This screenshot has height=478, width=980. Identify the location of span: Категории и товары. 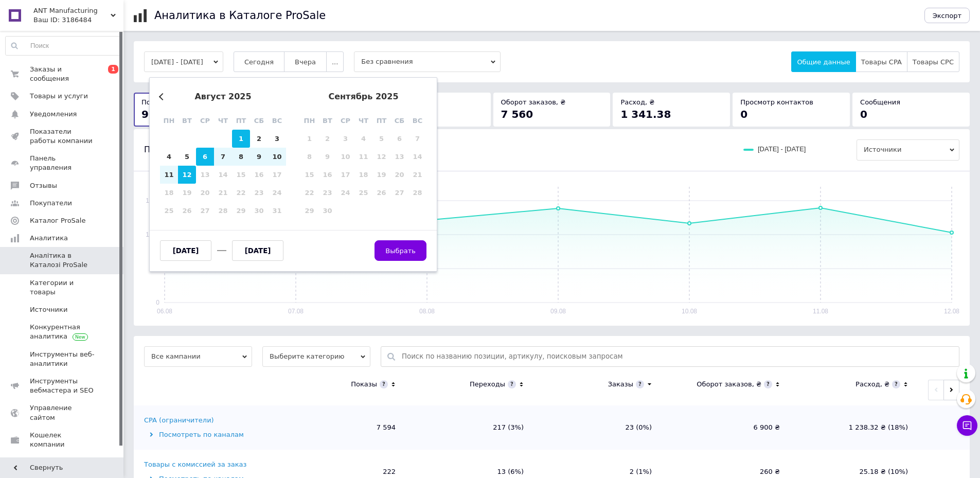
(62, 288).